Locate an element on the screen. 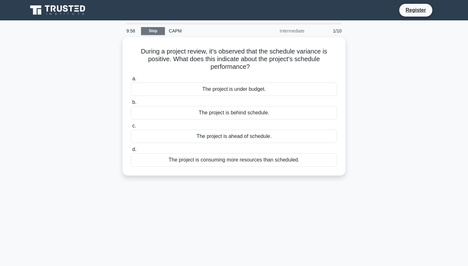 The height and width of the screenshot is (266, 468). div: The project is behind schedule. is located at coordinates (234, 113).